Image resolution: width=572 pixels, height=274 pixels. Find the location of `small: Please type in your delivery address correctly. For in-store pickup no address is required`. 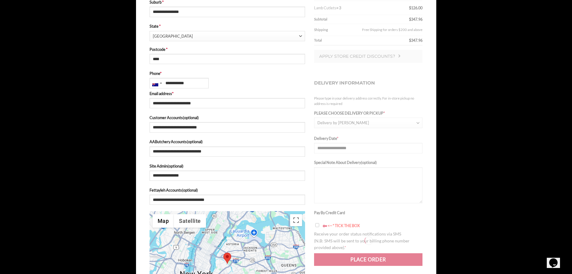

small: Please type in your delivery address correctly. For in-store pickup no address is required is located at coordinates (369, 101).